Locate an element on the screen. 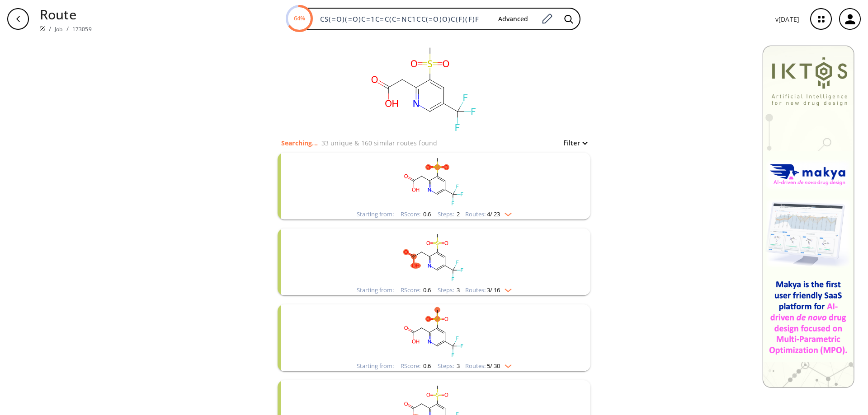  button: Advanced is located at coordinates (513, 19).